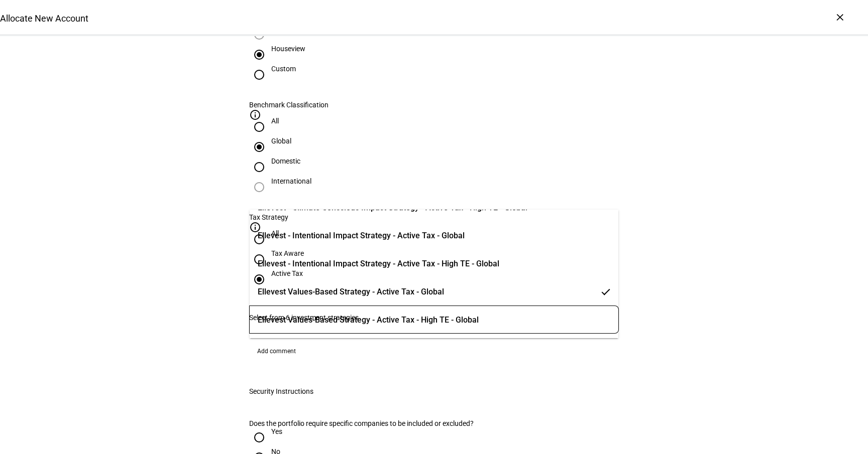  What do you see at coordinates (276, 351) in the screenshot?
I see `button: Add comment` at bounding box center [276, 351].